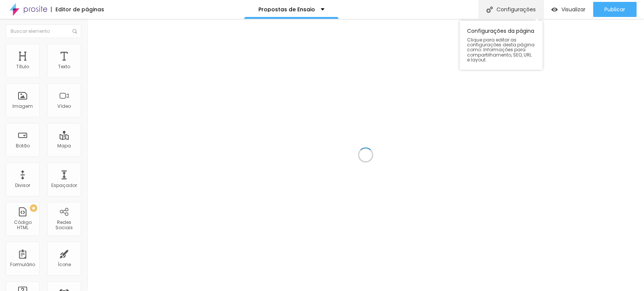 This screenshot has width=644, height=291. Describe the element at coordinates (23, 67) in the screenshot. I see `div: Título` at that location.